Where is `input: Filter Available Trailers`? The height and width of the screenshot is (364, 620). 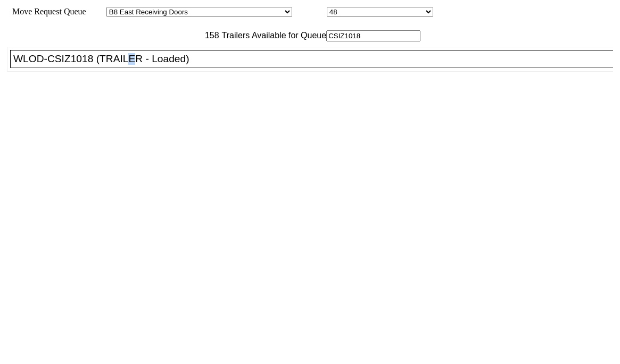
input: Filter Available Trailers is located at coordinates (373, 36).